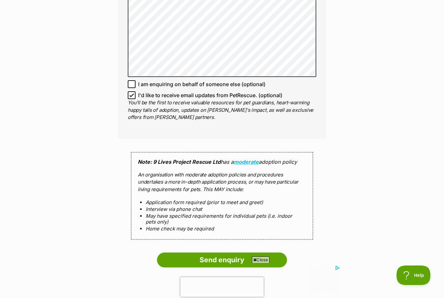 The width and height of the screenshot is (444, 298). What do you see at coordinates (246, 162) in the screenshot?
I see `a: moderate` at bounding box center [246, 162].